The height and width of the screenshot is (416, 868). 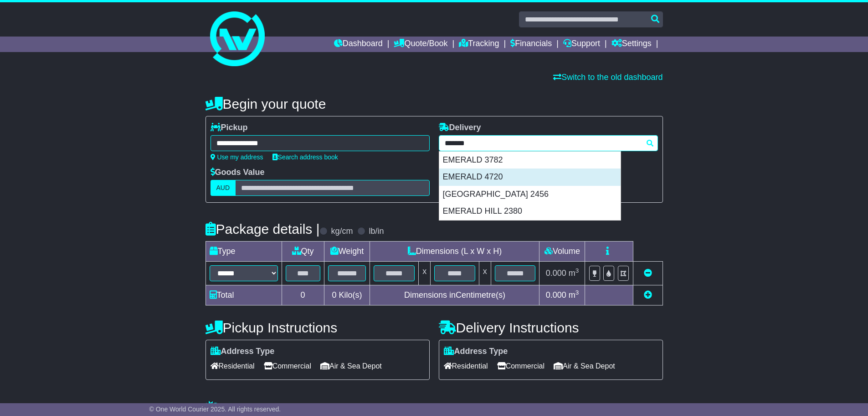 I want to click on a: Search address book, so click(x=305, y=157).